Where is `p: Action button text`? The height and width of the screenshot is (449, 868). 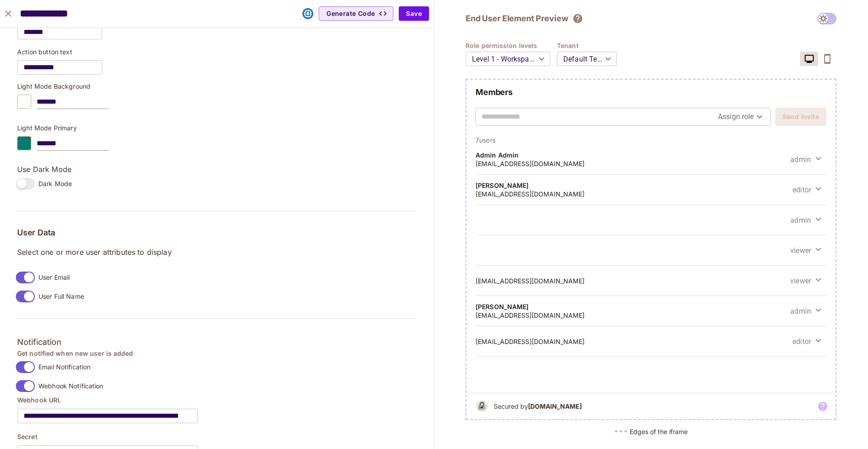
p: Action button text is located at coordinates (216, 52).